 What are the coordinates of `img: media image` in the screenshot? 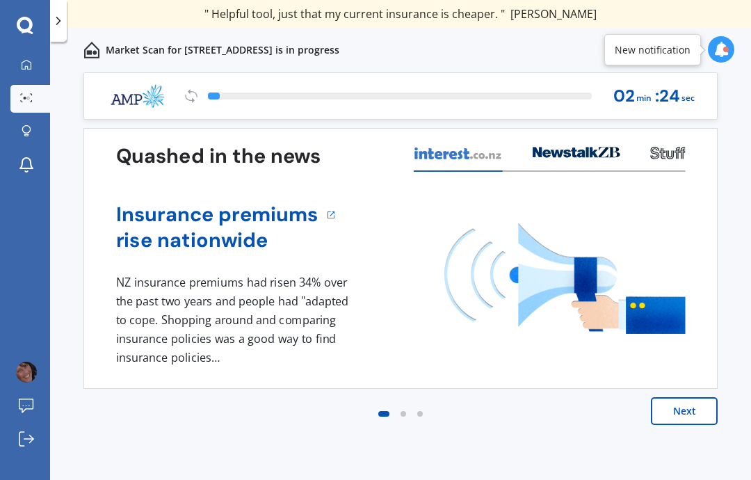 It's located at (565, 278).